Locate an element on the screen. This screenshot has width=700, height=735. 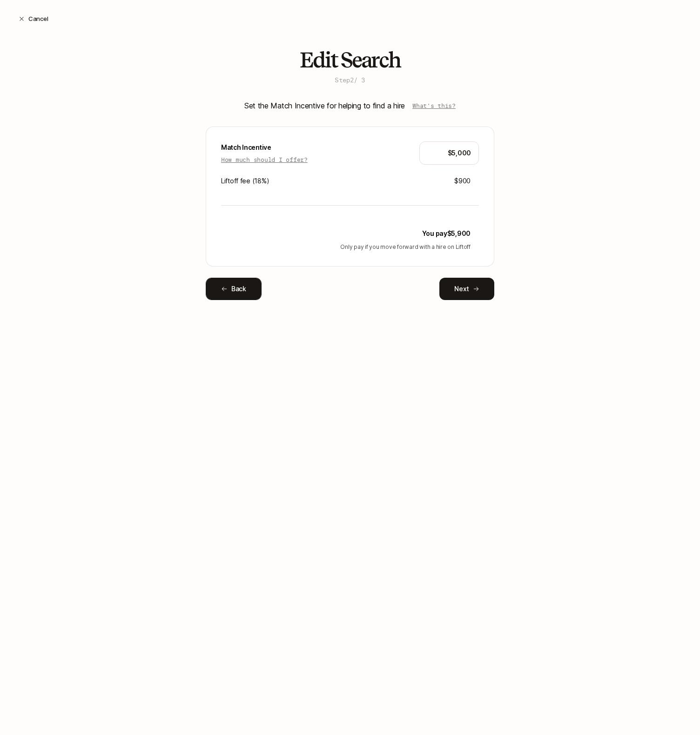
button: Back is located at coordinates (234, 289).